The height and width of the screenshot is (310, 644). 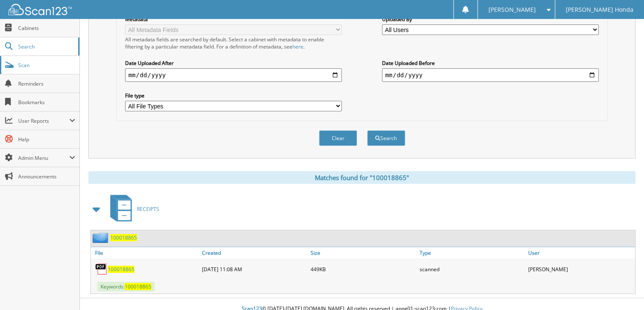 What do you see at coordinates (233, 43) in the screenshot?
I see `div: All metadata fields are searched by default. Select a cabinet with metadata to enable filtering b...` at bounding box center [233, 43].